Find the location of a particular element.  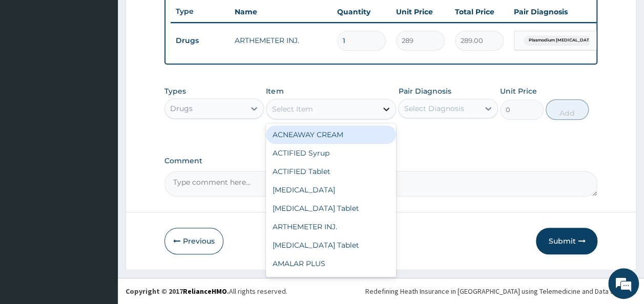

label: Comment is located at coordinates (382, 161).